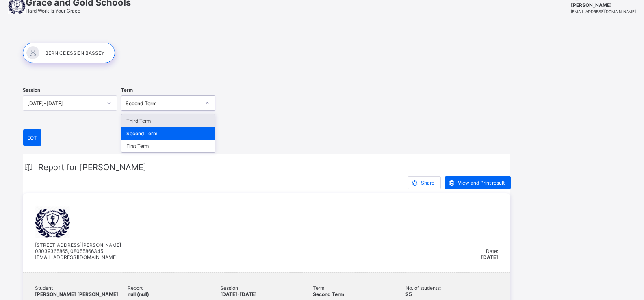 Image resolution: width=644 pixels, height=300 pixels. I want to click on span: Date:, so click(492, 251).